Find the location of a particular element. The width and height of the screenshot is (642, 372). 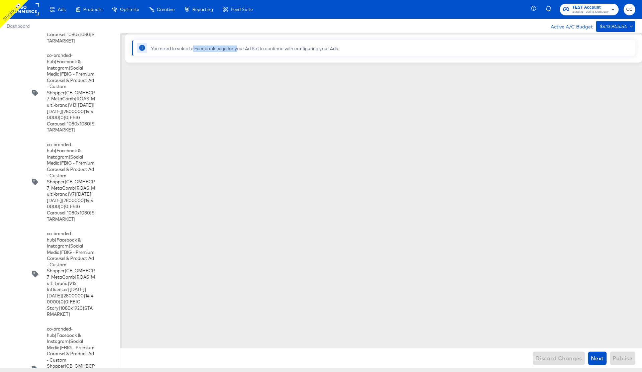

span: Reporting is located at coordinates (203, 9).